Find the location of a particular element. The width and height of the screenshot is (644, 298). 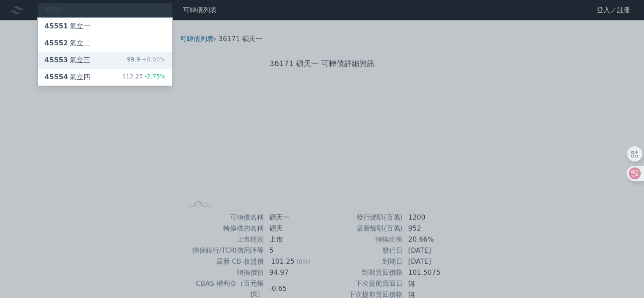

span: -2.75% is located at coordinates (154, 76).